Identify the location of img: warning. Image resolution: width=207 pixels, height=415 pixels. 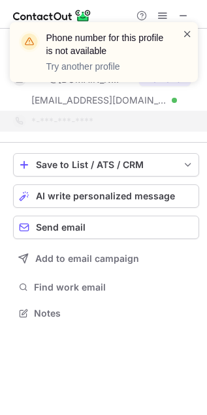
(29, 42).